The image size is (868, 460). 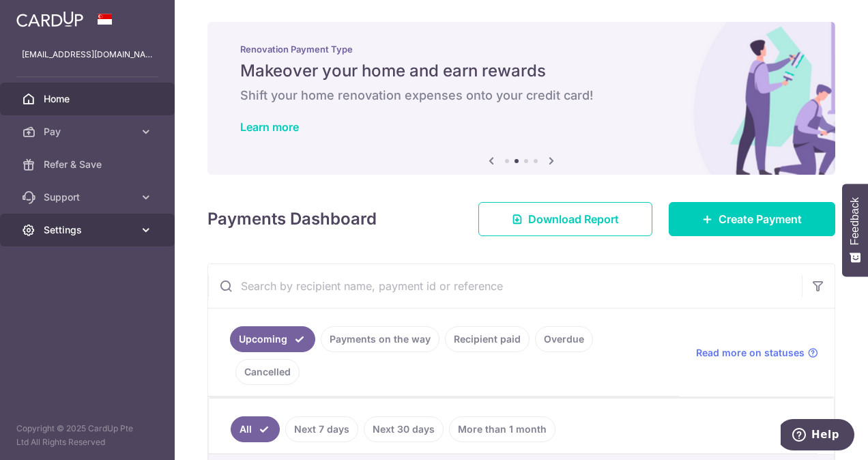 I want to click on input: Search by recipient name, payment id or reference, so click(x=505, y=286).